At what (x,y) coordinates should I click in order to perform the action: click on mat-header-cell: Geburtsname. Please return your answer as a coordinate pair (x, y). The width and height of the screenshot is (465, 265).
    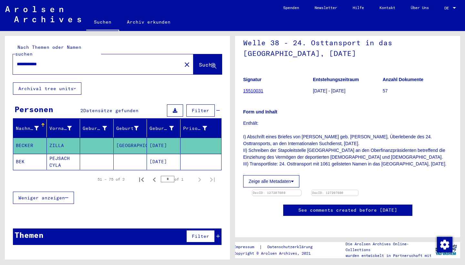
    Looking at the image, I should click on (97, 128).